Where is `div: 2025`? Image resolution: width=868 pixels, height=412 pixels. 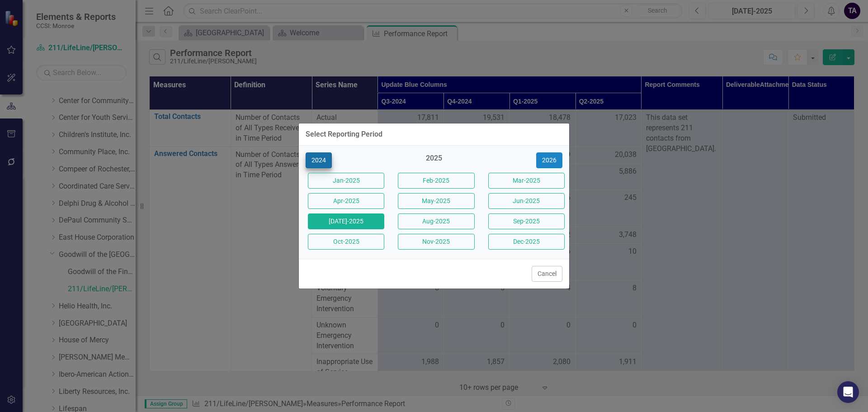
div: 2025 is located at coordinates (434, 160).